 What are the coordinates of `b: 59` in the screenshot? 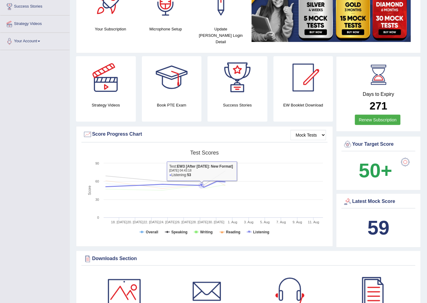 It's located at (378, 227).